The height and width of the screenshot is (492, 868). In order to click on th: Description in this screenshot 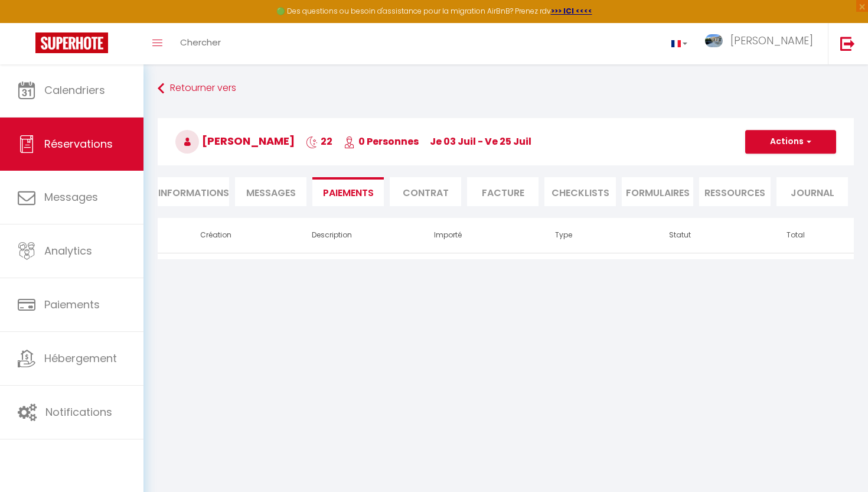, I will do `click(332, 236)`.